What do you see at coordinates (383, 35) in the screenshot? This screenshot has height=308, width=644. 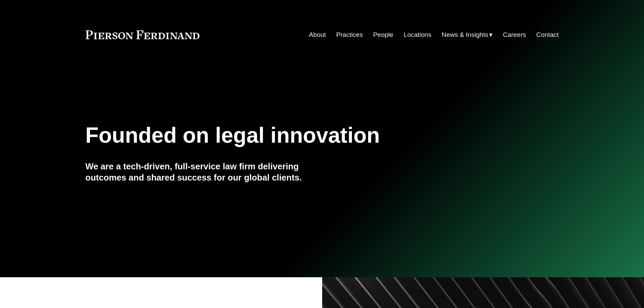 I see `a: People` at bounding box center [383, 35].